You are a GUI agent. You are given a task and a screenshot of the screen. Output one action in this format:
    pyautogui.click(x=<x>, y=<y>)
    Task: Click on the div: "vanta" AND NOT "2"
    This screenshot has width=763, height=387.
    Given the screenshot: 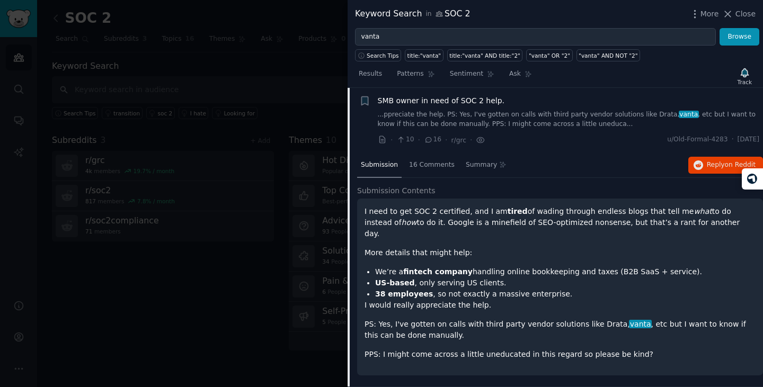 What is the action you would take?
    pyautogui.click(x=608, y=56)
    